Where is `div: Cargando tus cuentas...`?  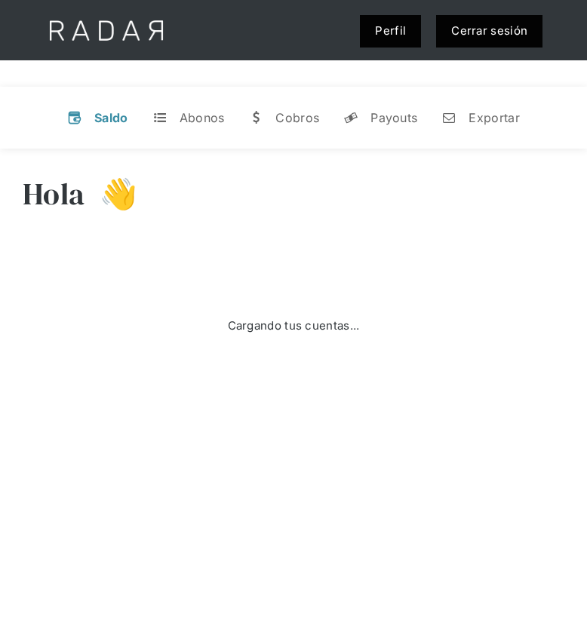
div: Cargando tus cuentas... is located at coordinates (294, 326).